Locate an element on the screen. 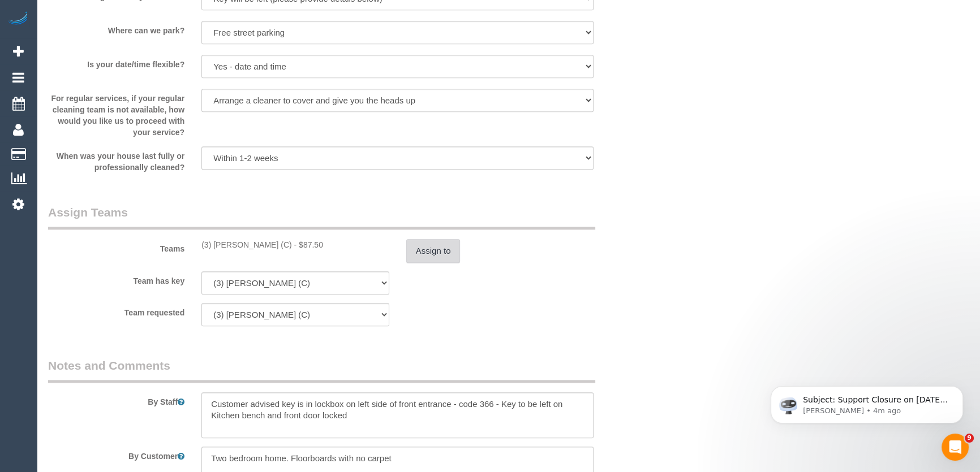  legend: Assign Teams is located at coordinates (321, 216).